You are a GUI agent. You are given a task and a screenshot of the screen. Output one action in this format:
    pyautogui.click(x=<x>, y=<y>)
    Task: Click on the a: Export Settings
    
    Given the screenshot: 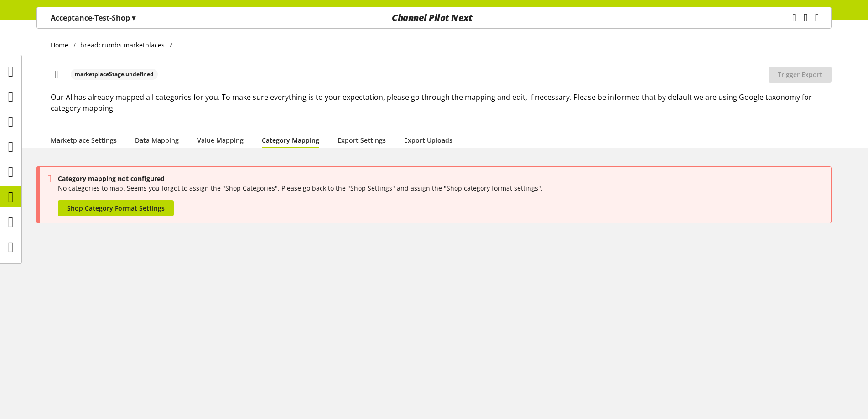 What is the action you would take?
    pyautogui.click(x=362, y=140)
    